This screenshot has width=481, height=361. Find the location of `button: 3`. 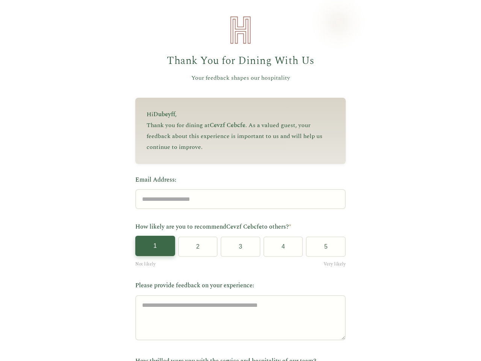

button: 3 is located at coordinates (240, 246).